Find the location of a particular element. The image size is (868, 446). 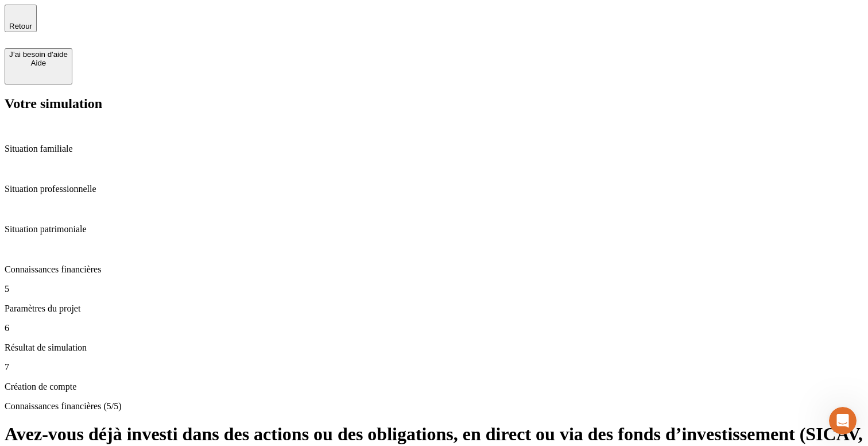

p: Connaissances financières is located at coordinates (434, 269).